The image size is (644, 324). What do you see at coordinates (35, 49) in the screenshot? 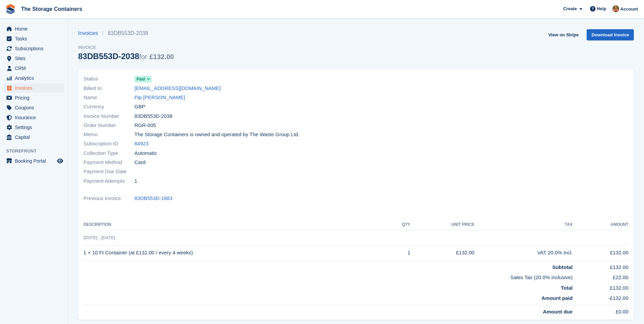
I see `span: Subscriptions` at bounding box center [35, 49].